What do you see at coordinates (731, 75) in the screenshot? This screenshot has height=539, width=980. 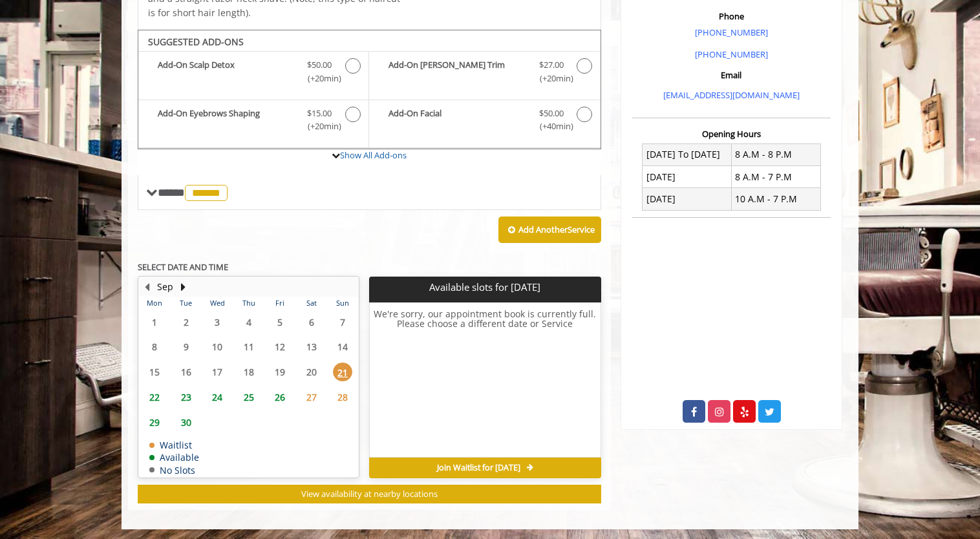 I see `h3: Email` at bounding box center [731, 75].